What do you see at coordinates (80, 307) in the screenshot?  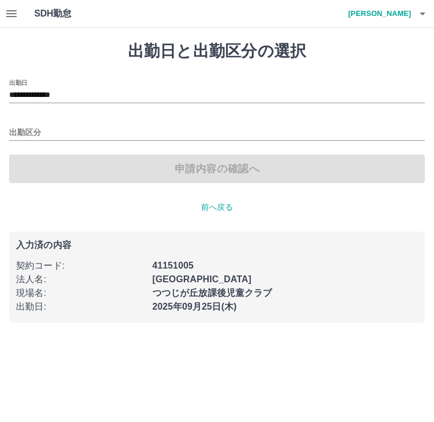 I see `p: 出勤日 :` at bounding box center [80, 307].